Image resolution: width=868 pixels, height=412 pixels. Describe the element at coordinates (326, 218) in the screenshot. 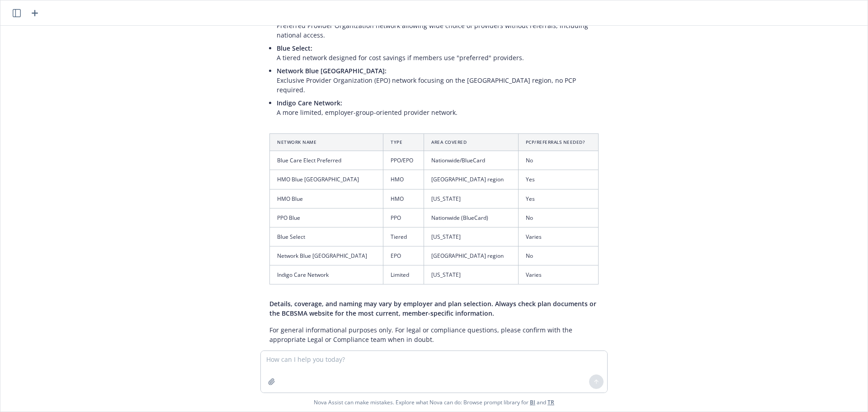

I see `td: PPO Blue` at that location.